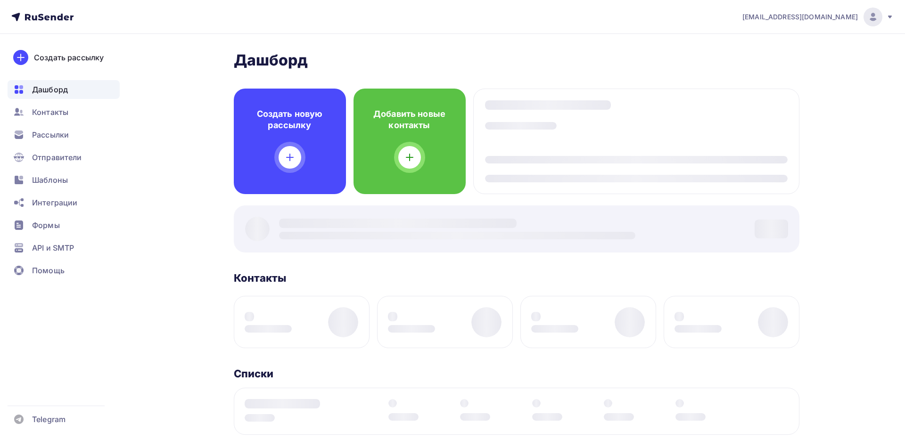 The image size is (905, 440). Describe the element at coordinates (48, 271) in the screenshot. I see `span: Помощь` at that location.